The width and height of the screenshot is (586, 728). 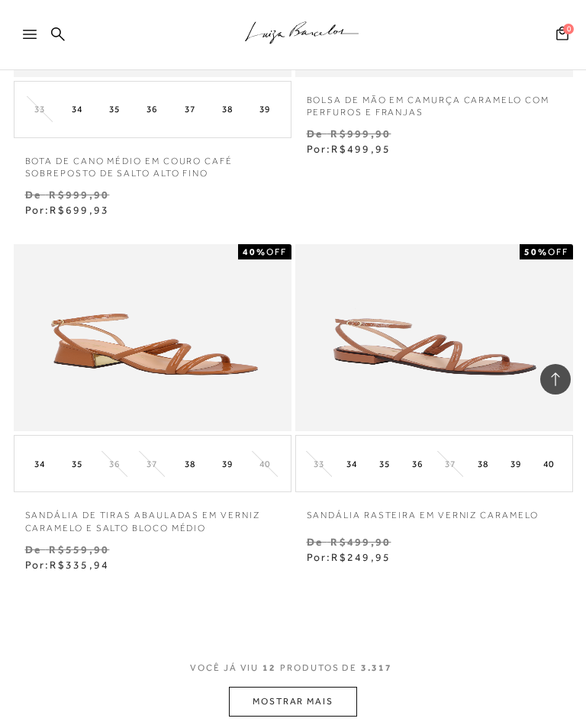 I want to click on a: BOTA DE CANO MÉDIO EM COURO CAFÉ SOBREPOSTO DE SALTO ALTO FINO, so click(x=153, y=163).